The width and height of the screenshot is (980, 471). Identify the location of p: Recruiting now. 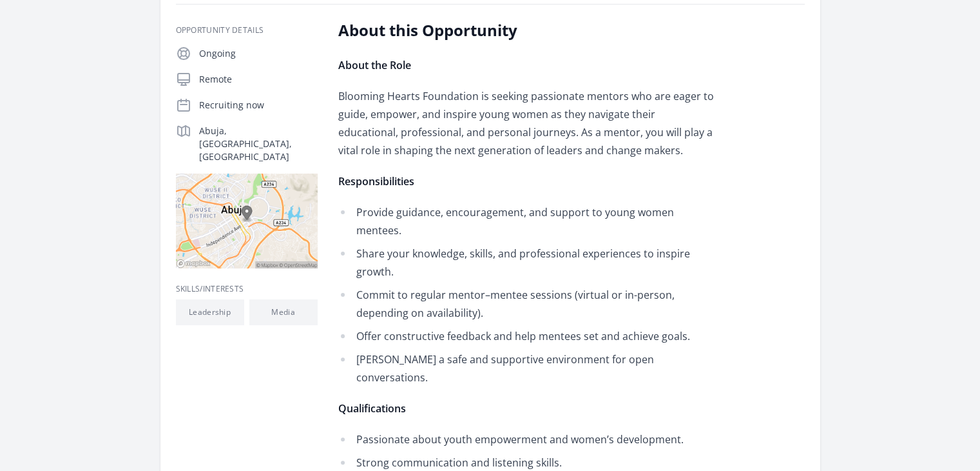
(258, 105).